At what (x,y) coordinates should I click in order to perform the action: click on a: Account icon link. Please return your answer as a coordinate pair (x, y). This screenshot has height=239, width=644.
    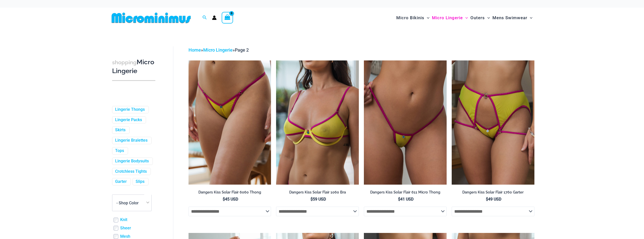
    Looking at the image, I should click on (214, 18).